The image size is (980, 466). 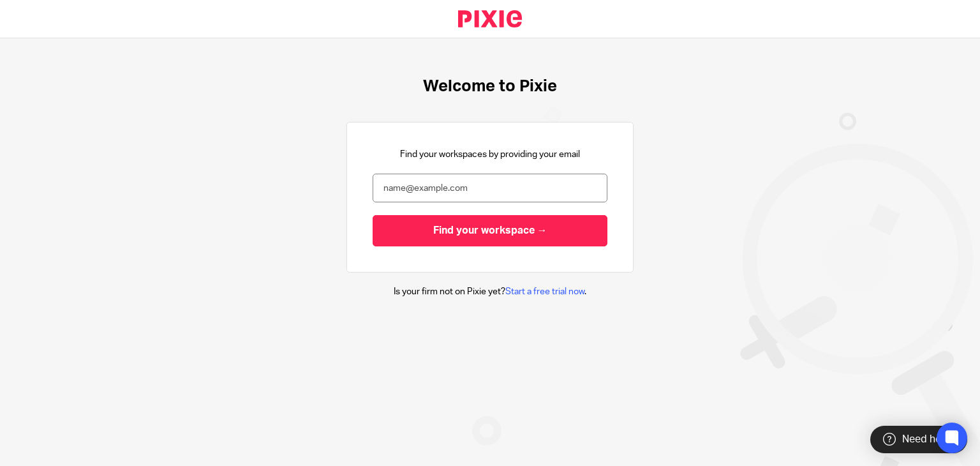 What do you see at coordinates (490, 231) in the screenshot?
I see `input: Find your workspace →` at bounding box center [490, 231].